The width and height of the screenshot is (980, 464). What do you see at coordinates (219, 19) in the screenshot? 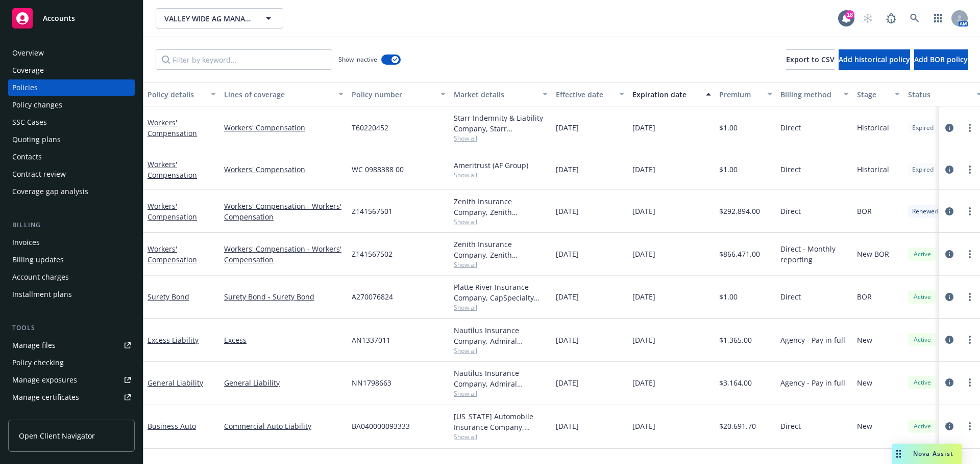
I see `button: VALLEY WIDE AG MANAGEMENT, INC.` at bounding box center [219, 19].